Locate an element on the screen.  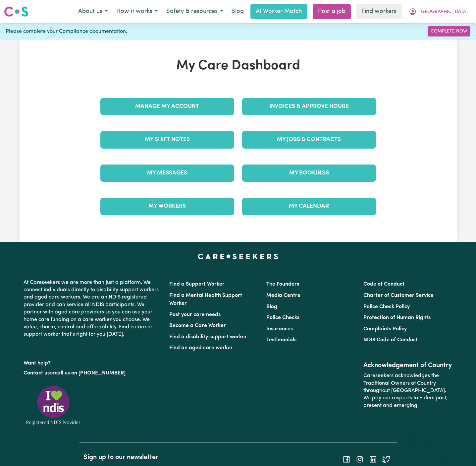
a: Follow Careseekers on Facebook is located at coordinates (347, 459).